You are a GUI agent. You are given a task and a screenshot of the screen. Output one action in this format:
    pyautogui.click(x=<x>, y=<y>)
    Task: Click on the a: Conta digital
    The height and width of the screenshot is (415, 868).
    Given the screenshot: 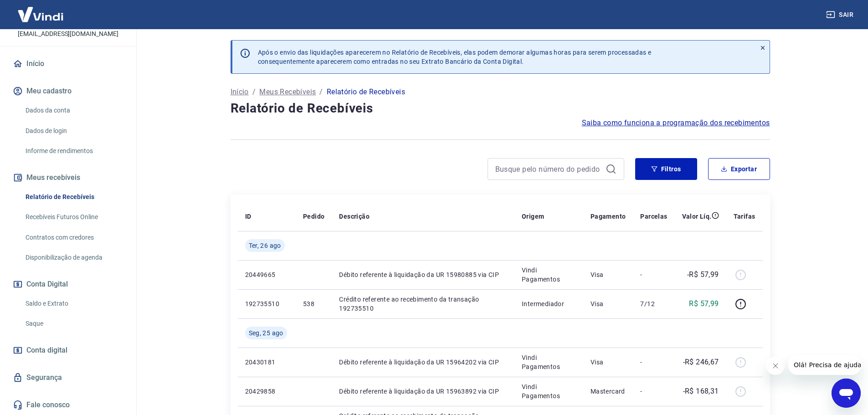 What is the action you would take?
    pyautogui.click(x=68, y=350)
    